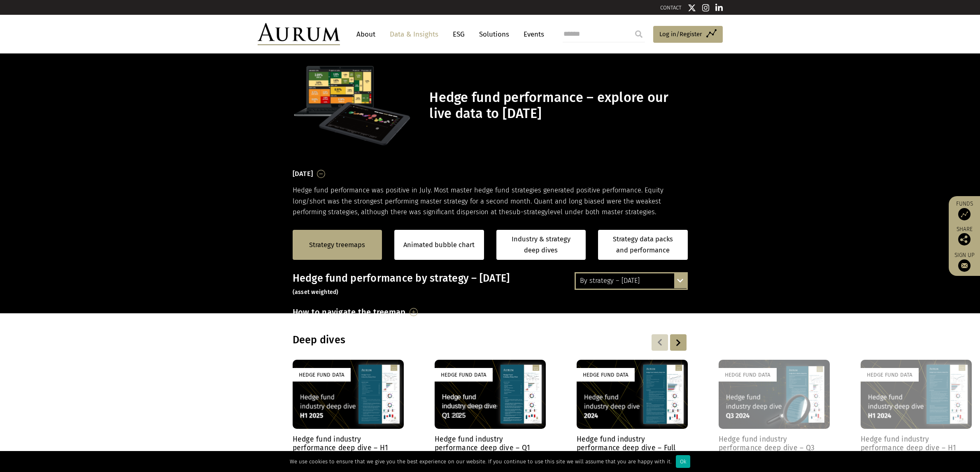  Describe the element at coordinates (643, 245) in the screenshot. I see `a: Strategy data packs and performance` at that location.